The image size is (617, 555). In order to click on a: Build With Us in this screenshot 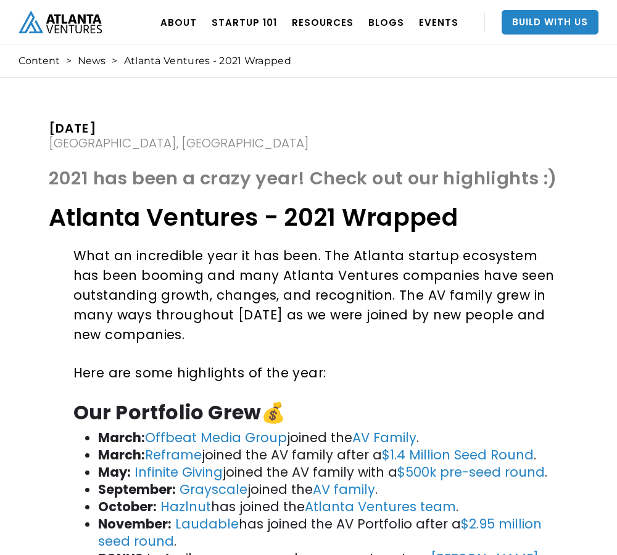, I will do `click(549, 22)`.